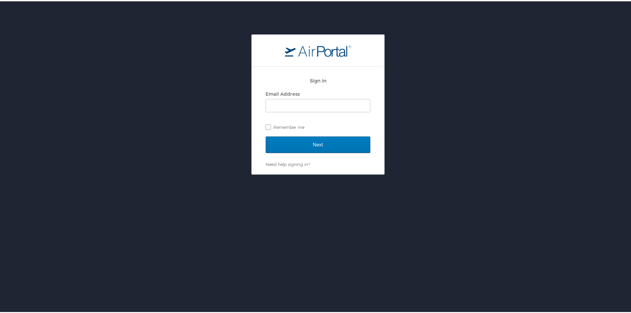 Image resolution: width=631 pixels, height=313 pixels. What do you see at coordinates (318, 79) in the screenshot?
I see `h2: Sign In` at bounding box center [318, 79].